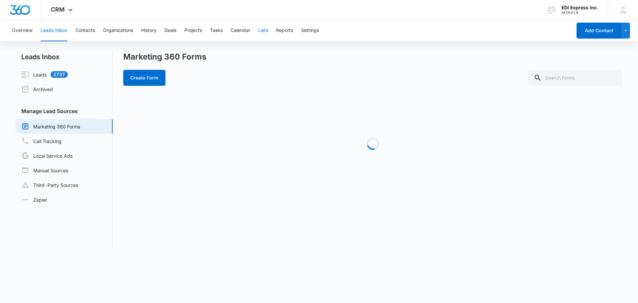 This screenshot has height=303, width=638. I want to click on a: Third-Party Sources, so click(49, 185).